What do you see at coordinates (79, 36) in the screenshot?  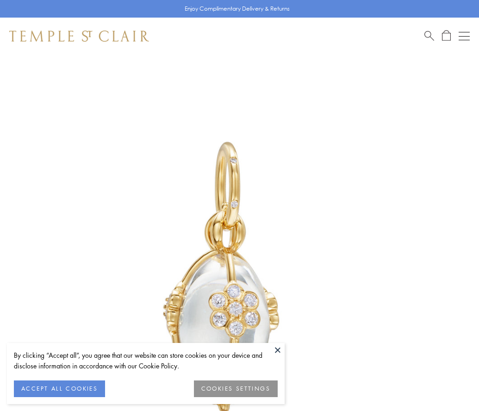 I see `img: Temple St. Clair` at bounding box center [79, 36].